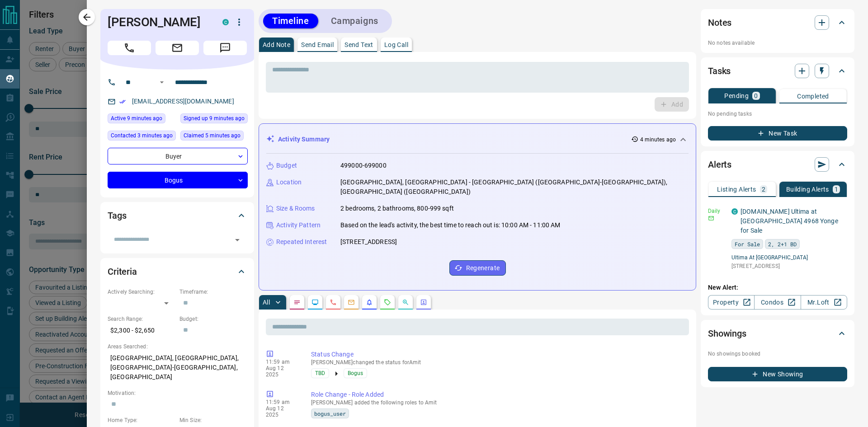  I want to click on svg: Calls, so click(333, 302).